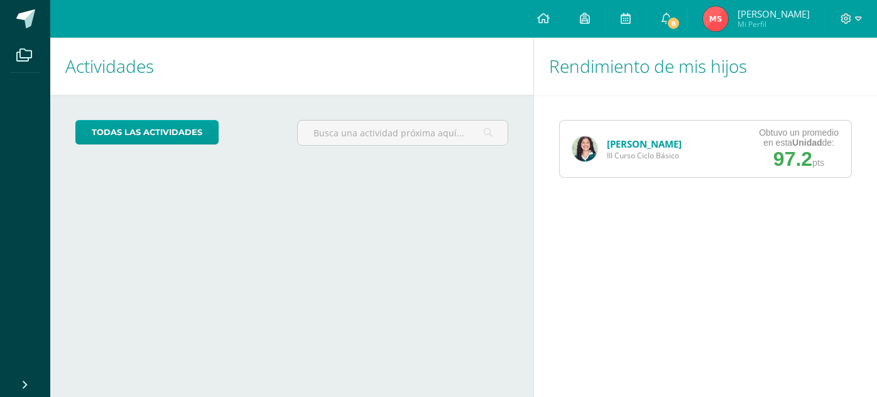 The width and height of the screenshot is (877, 397). Describe the element at coordinates (773, 24) in the screenshot. I see `span: Mi Perfil` at that location.